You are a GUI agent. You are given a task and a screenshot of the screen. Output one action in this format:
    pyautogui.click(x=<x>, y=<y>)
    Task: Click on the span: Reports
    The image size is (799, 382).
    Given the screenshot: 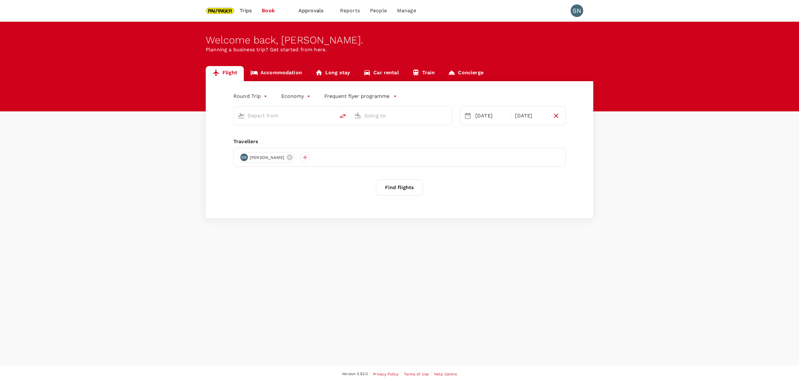 What is the action you would take?
    pyautogui.click(x=350, y=11)
    